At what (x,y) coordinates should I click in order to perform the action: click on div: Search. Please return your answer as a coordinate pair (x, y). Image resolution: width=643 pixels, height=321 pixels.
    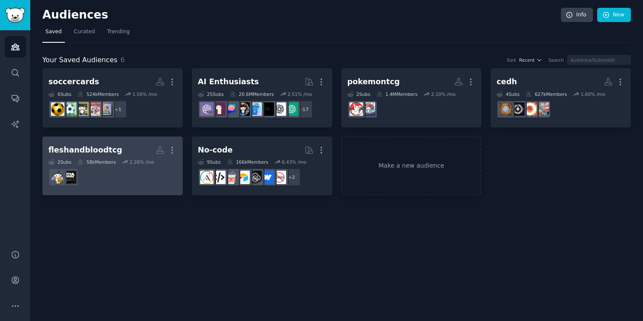
    Looking at the image, I should click on (556, 60).